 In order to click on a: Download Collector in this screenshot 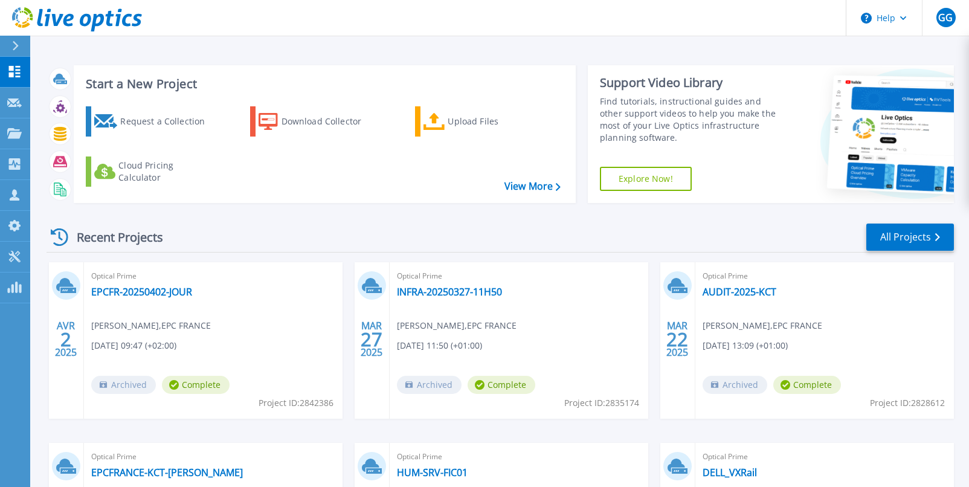, I will do `click(317, 121)`.